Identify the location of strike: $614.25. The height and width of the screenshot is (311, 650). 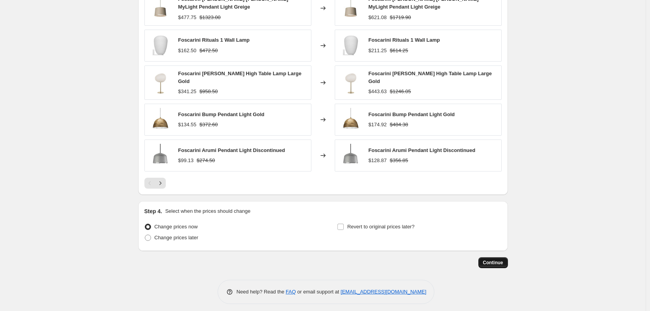
(399, 51).